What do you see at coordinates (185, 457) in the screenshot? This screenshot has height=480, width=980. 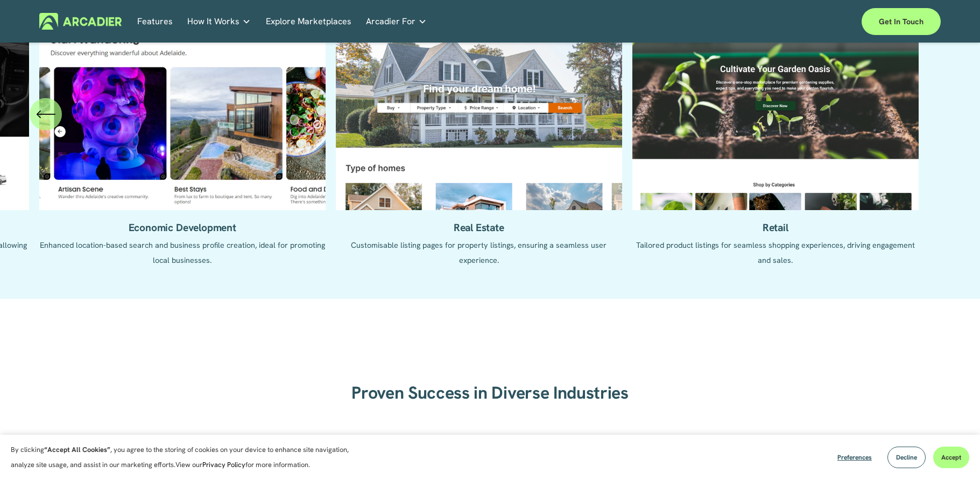 I see `p: By clicking , you agree to the storing of cookies on your device to enhance site navigation, anal...` at bounding box center [185, 457].